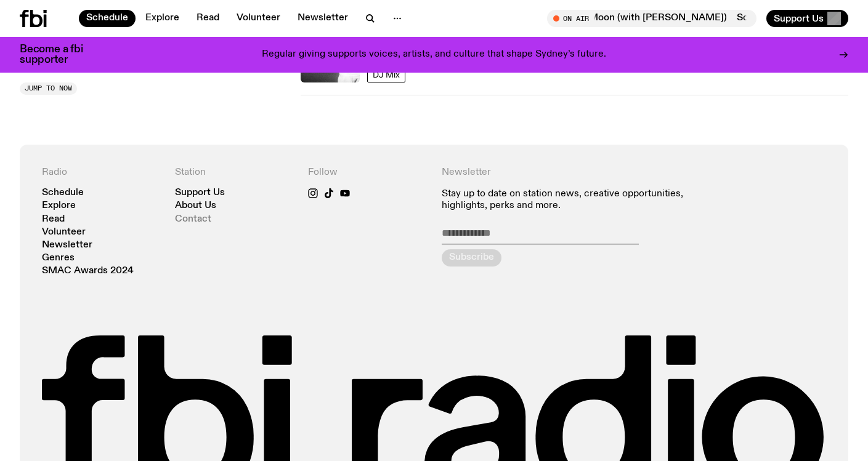 The height and width of the screenshot is (461, 868). I want to click on a: About Us, so click(195, 206).